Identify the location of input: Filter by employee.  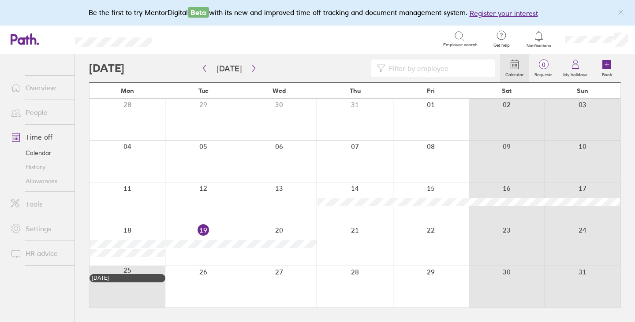
(437, 68).